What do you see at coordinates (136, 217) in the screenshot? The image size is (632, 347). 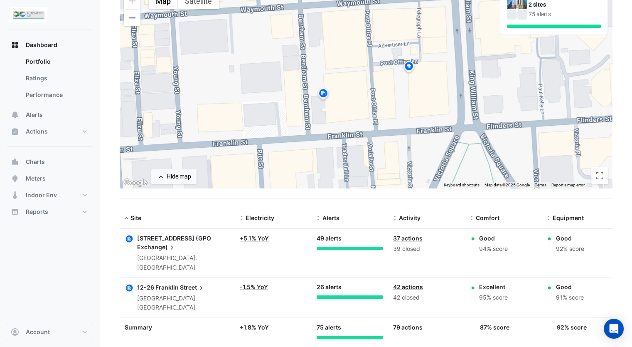 I see `span: Site` at bounding box center [136, 217].